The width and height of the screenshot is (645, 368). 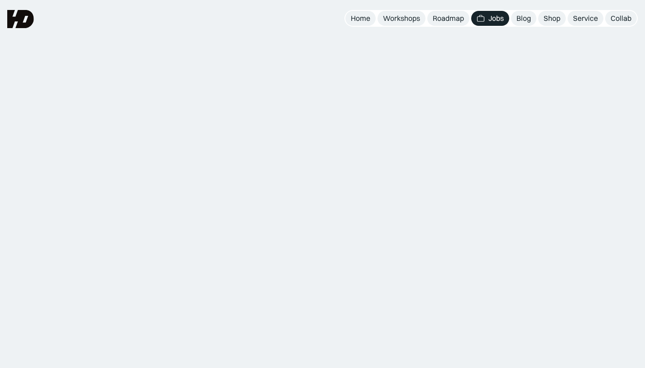 I want to click on div: Blog, so click(x=524, y=18).